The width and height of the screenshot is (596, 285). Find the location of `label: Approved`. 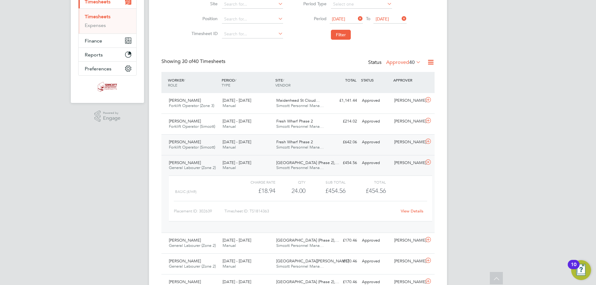

label: Approved is located at coordinates (404, 62).